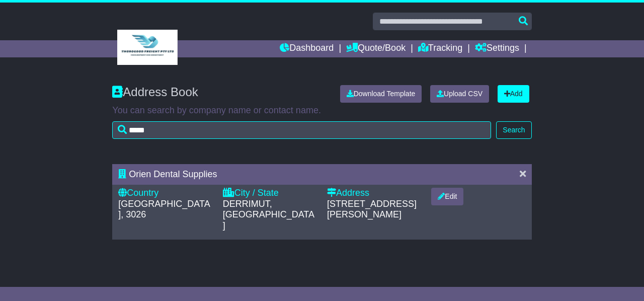 Image resolution: width=644 pixels, height=301 pixels. Describe the element at coordinates (513, 94) in the screenshot. I see `a: Add` at that location.